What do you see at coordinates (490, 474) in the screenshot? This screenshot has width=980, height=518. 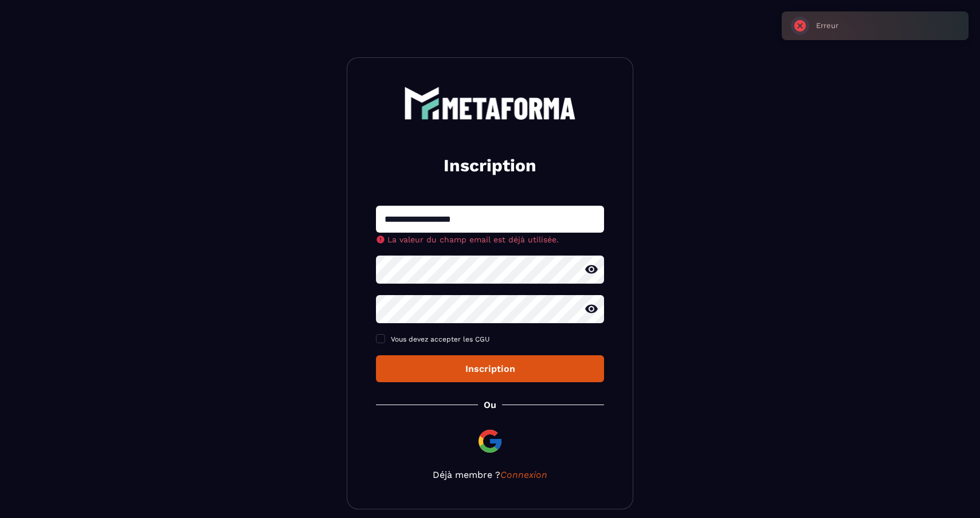 I see `p: Déjà membre ?` at bounding box center [490, 474].